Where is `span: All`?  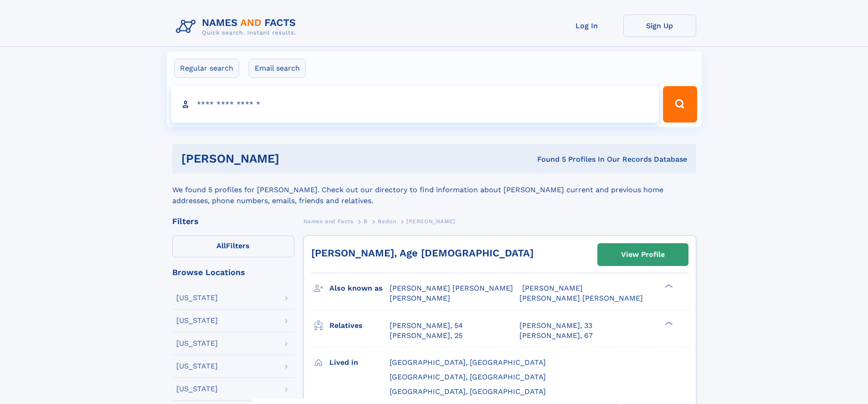 span: All is located at coordinates (221, 245).